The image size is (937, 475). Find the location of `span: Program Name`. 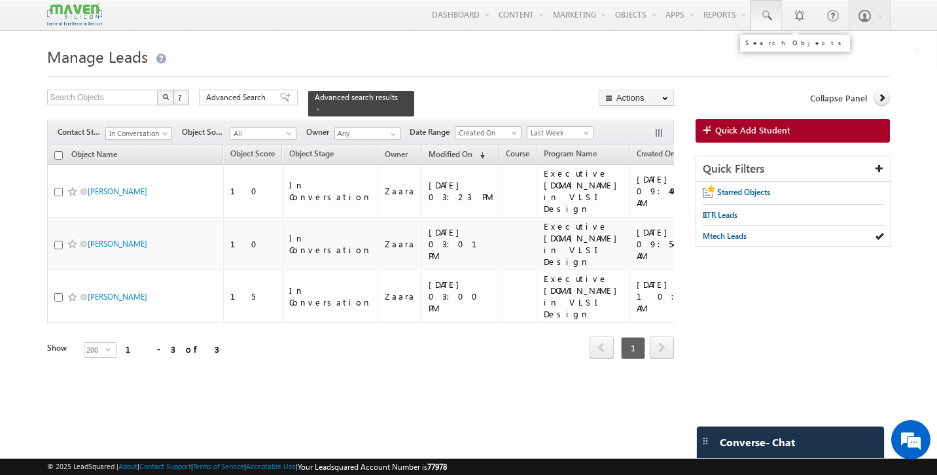

span: Program Name is located at coordinates (570, 153).